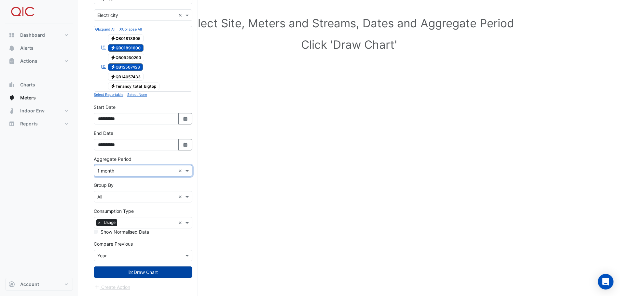  I want to click on button: Charts, so click(39, 85).